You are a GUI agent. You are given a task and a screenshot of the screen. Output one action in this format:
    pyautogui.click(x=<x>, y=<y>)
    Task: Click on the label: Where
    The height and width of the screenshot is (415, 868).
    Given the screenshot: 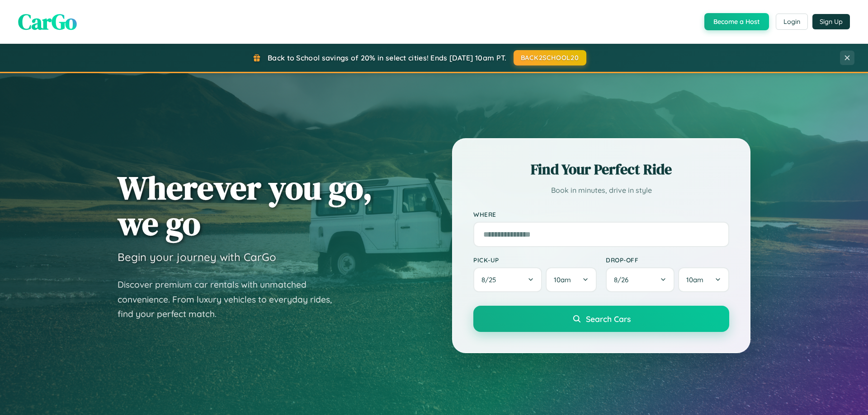 What is the action you would take?
    pyautogui.click(x=602, y=214)
    